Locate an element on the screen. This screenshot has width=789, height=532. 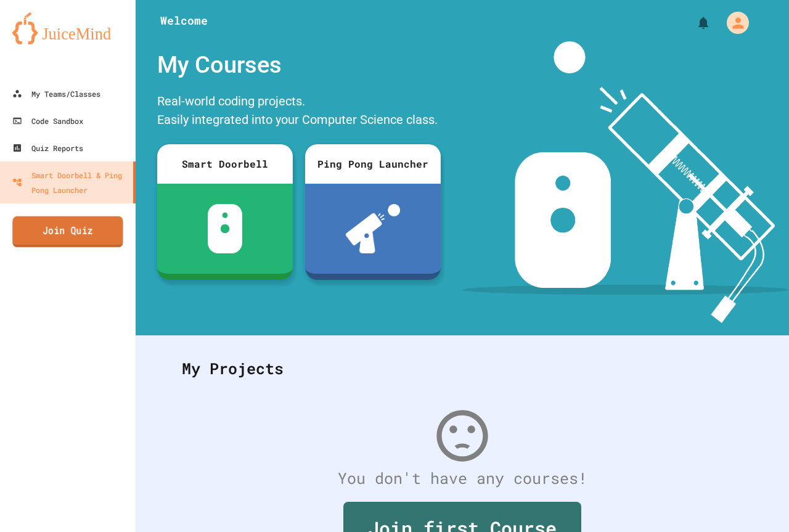
div: You don't have any courses! is located at coordinates (462, 478).